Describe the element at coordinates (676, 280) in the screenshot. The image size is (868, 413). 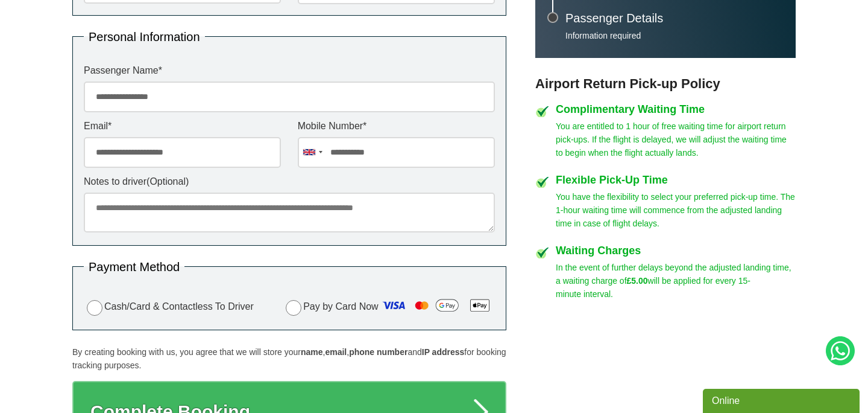
I see `p: In the event of further delays beyond the adjusted landing time, a waiting charge of will be appl...` at that location.